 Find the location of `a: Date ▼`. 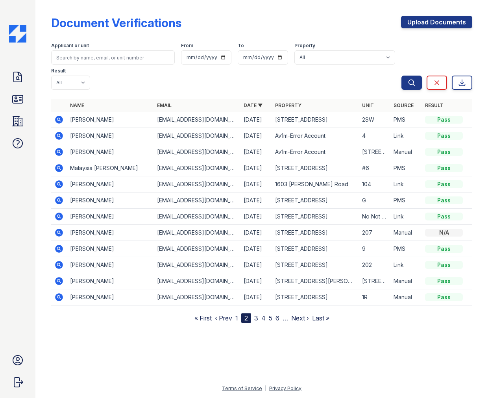

a: Date ▼ is located at coordinates (253, 105).